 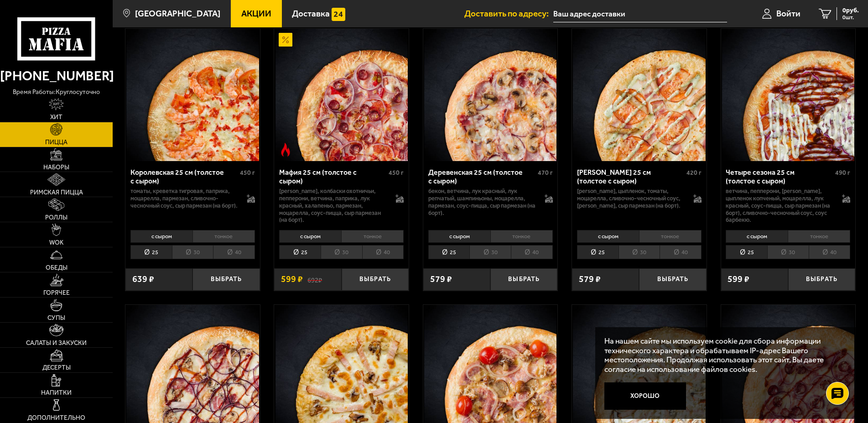 What do you see at coordinates (851, 17) in the screenshot?
I see `span: 0 шт.` at bounding box center [851, 17].